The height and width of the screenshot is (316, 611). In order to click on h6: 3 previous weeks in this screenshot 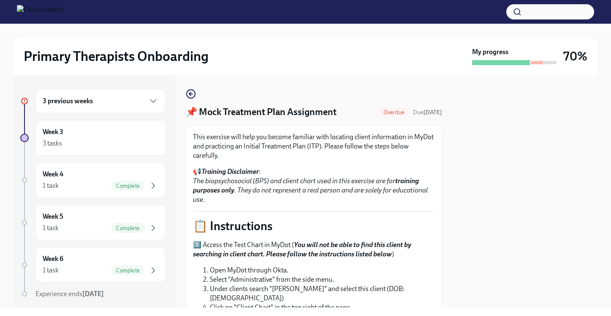, I will do `click(68, 101)`.